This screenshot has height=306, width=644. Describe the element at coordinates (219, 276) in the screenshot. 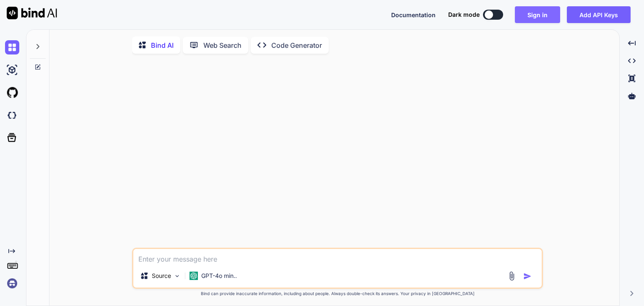

I see `p: GPT-4o min..` at that location.